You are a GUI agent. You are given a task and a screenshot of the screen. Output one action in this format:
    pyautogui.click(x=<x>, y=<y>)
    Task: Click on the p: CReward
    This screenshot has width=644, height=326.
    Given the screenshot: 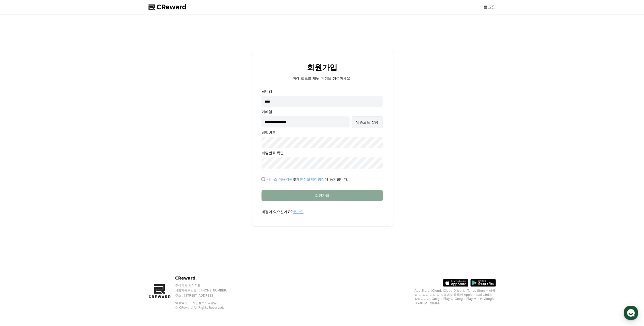 What is the action you would take?
    pyautogui.click(x=206, y=278)
    